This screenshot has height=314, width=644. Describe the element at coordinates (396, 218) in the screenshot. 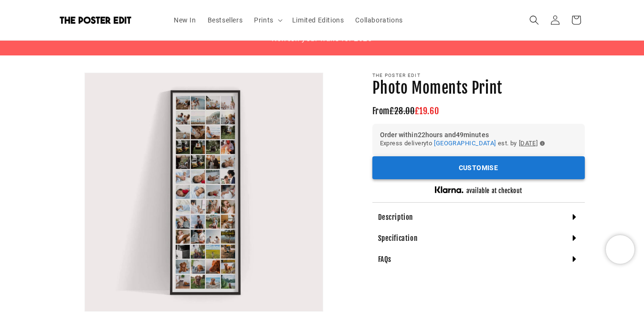

I see `h4: Description` at that location.